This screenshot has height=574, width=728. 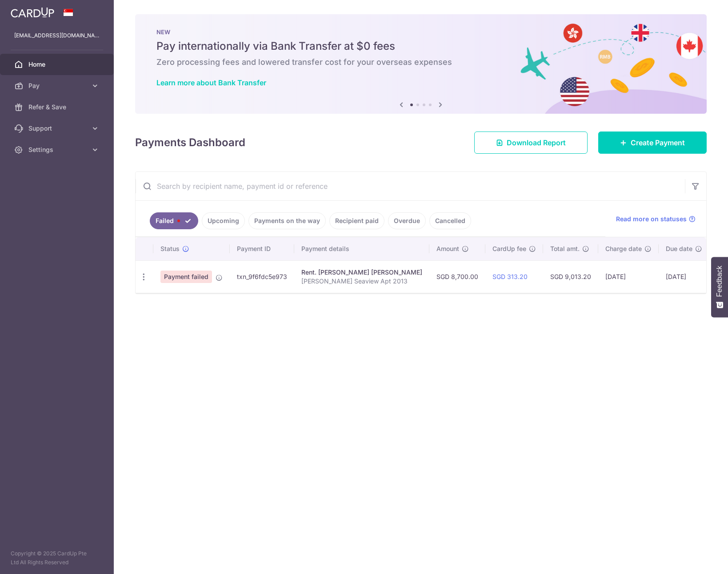 What do you see at coordinates (421, 63) in the screenshot?
I see `h6: Zero processing fees and lowered transfer cost for your overseas expenses` at bounding box center [421, 63].